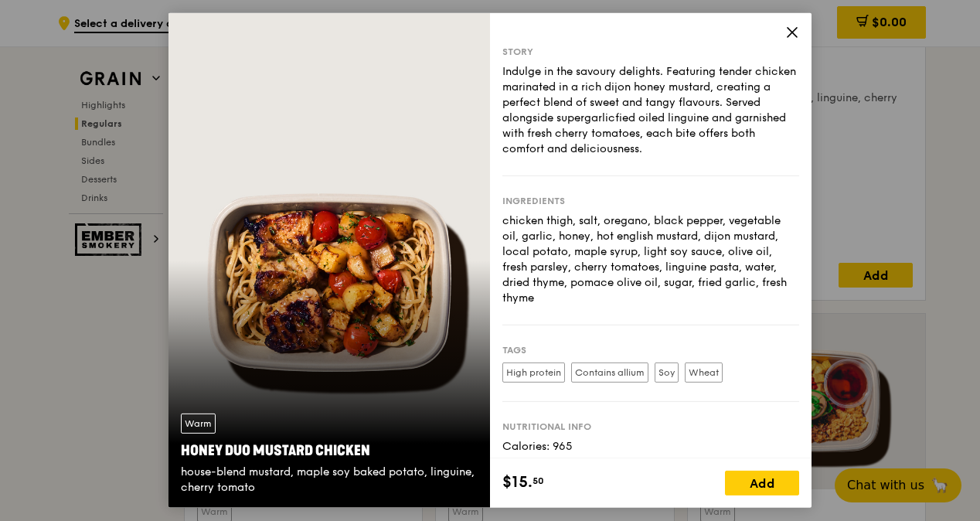  I want to click on label: Contains allium, so click(610, 372).